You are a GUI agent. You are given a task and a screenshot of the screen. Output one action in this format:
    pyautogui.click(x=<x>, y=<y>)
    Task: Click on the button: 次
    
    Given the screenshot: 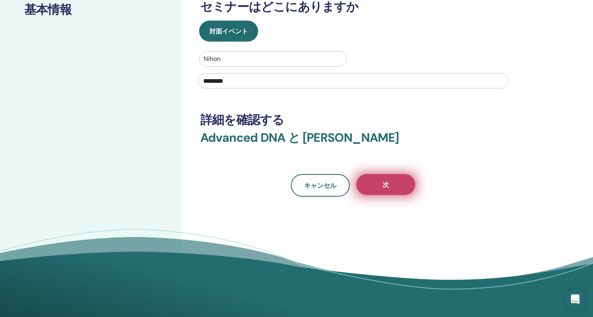 What is the action you would take?
    pyautogui.click(x=386, y=185)
    